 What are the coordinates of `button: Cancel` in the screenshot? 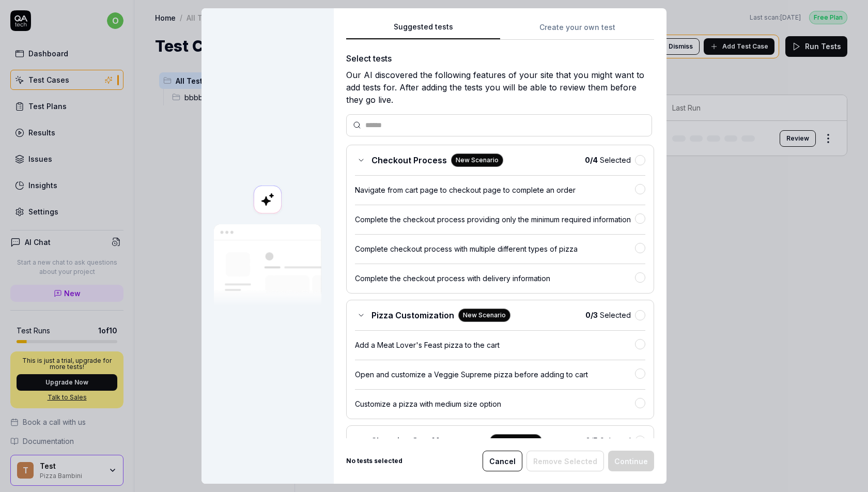 It's located at (502, 461).